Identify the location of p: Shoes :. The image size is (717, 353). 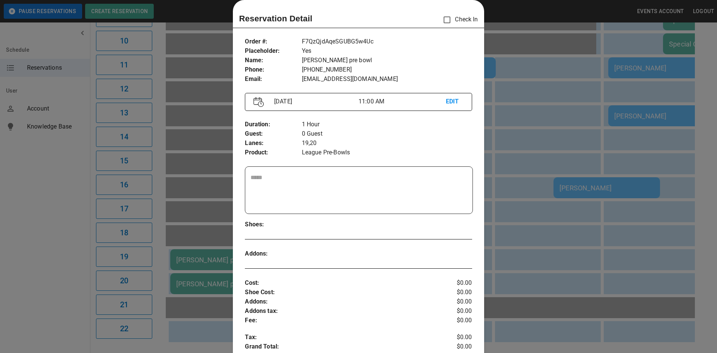
(273, 225).